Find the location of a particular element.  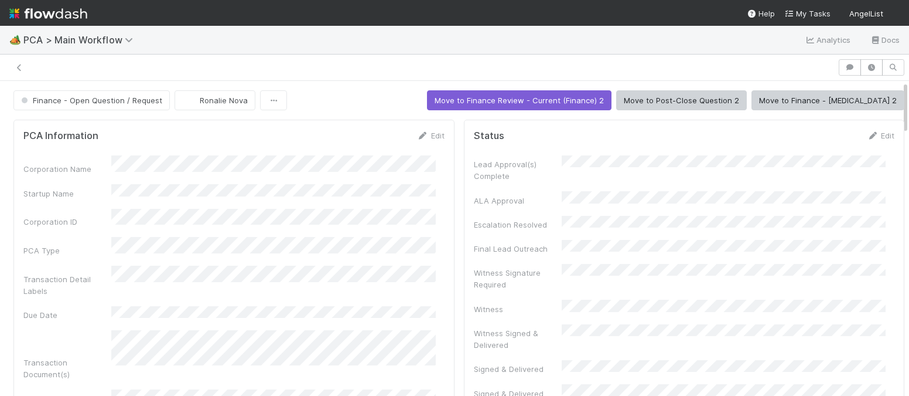

div: Due Date is located at coordinates (67, 315).